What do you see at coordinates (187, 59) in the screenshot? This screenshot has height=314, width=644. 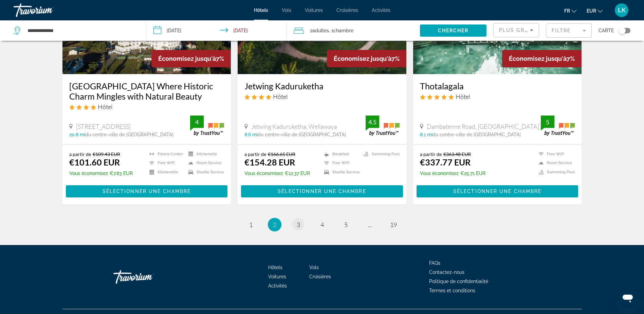 I see `span: Économisez jusqu'à` at bounding box center [187, 59].